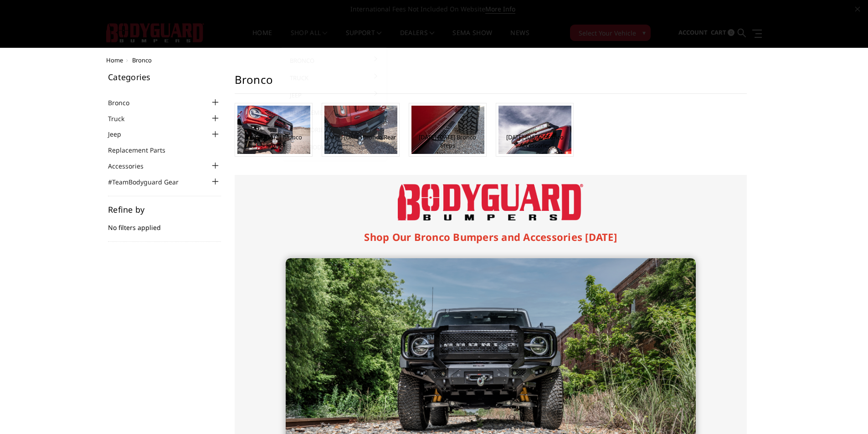  I want to click on span: Account, so click(693, 32).